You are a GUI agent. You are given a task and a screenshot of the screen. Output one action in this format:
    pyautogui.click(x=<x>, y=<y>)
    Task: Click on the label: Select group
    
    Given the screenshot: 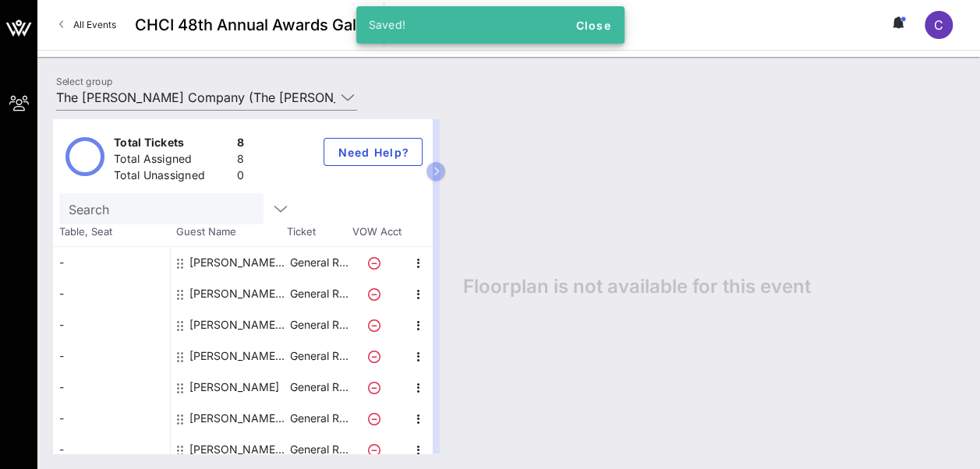 What is the action you would take?
    pyautogui.click(x=84, y=81)
    